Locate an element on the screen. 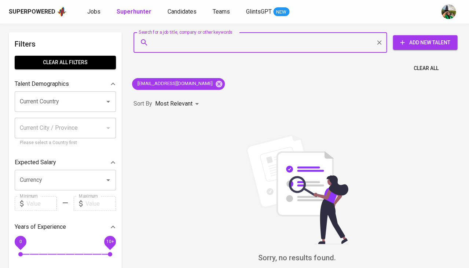 The width and height of the screenshot is (469, 268). button: Clear is located at coordinates (380, 43).